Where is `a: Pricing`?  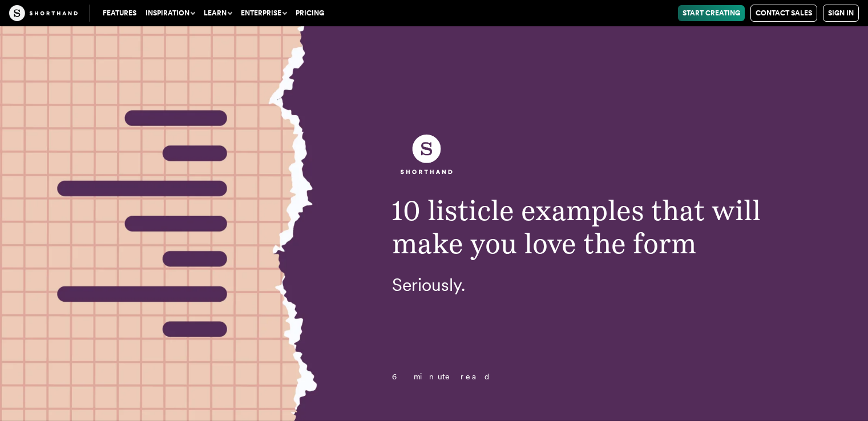 a: Pricing is located at coordinates (310, 13).